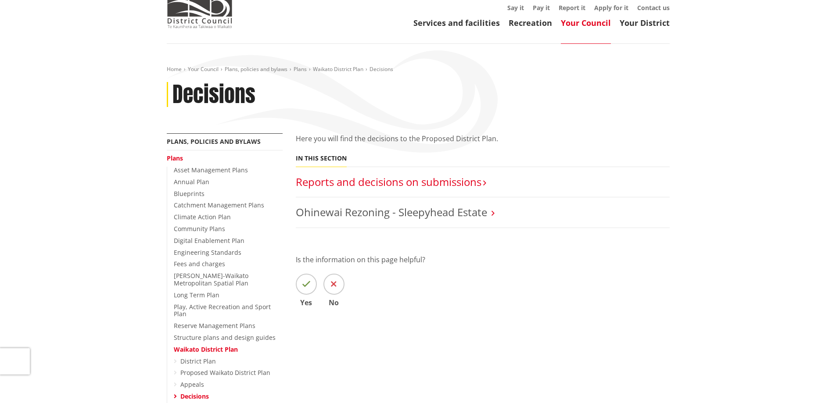  What do you see at coordinates (391, 212) in the screenshot?
I see `a: Ohinewai Rezoning - Sleepyhead Estate` at bounding box center [391, 212].